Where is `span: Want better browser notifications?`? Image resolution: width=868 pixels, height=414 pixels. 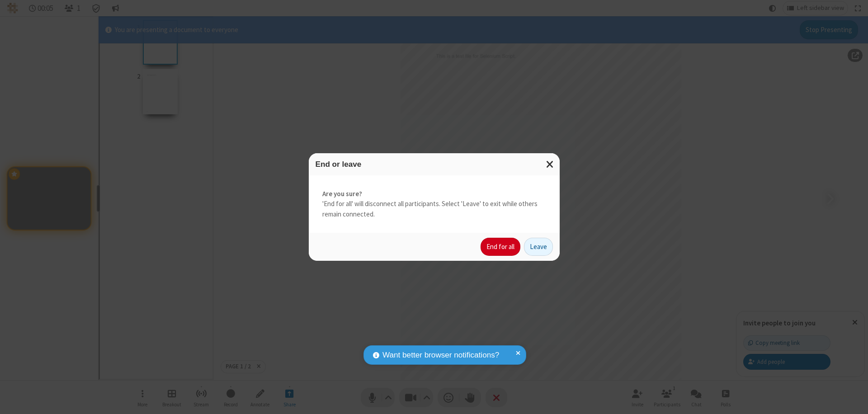
span: Want better browser notifications? is located at coordinates (441, 355).